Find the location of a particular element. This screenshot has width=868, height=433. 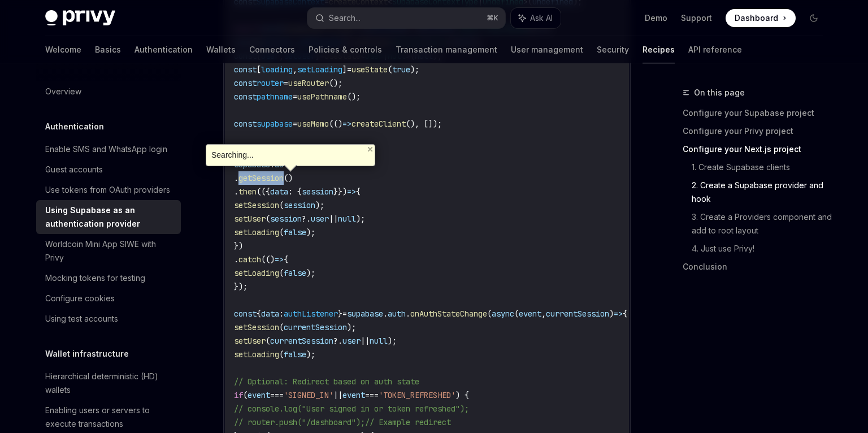

span: authListener is located at coordinates (311, 314).